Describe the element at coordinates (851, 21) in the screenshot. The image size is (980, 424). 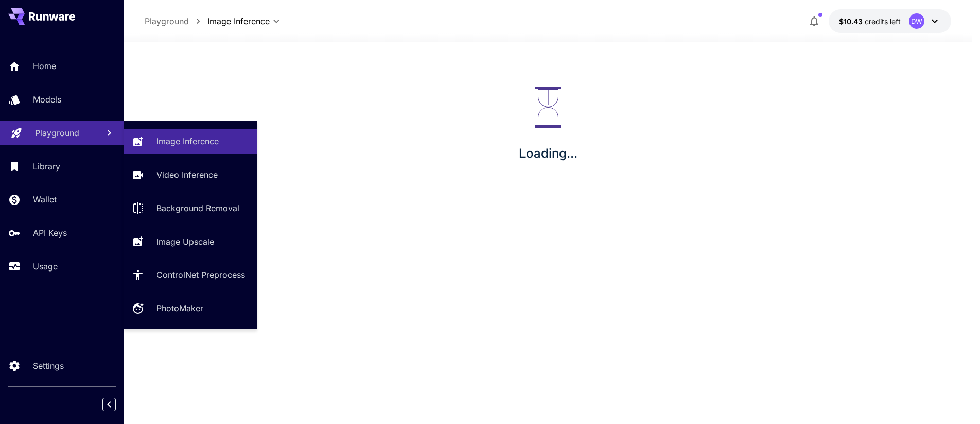
I see `span: $10.43` at that location.